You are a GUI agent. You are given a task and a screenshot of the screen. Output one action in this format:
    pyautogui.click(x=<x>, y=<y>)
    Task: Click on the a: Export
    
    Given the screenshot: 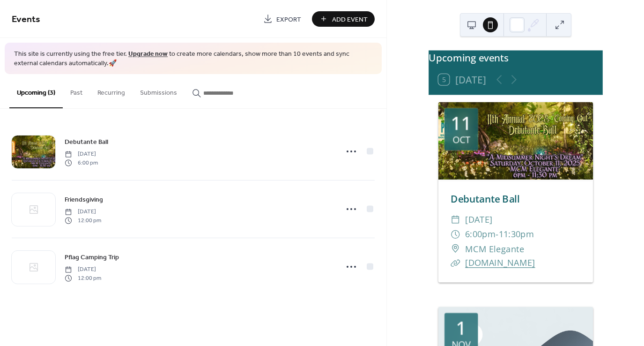 What is the action you would take?
    pyautogui.click(x=282, y=19)
    